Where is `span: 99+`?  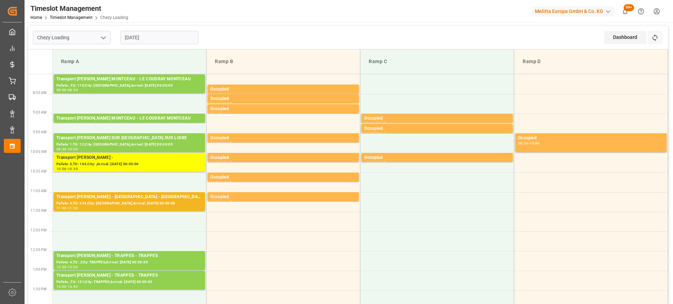
span: 99+ is located at coordinates (628, 8).